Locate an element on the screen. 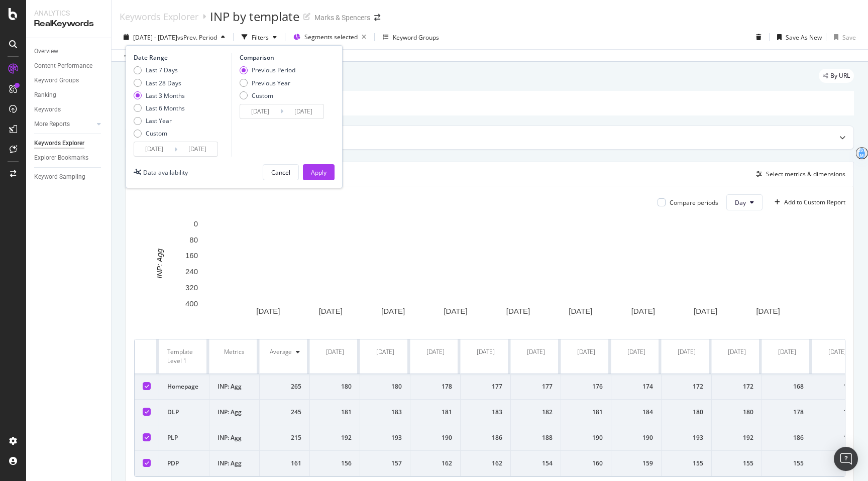 The width and height of the screenshot is (868, 481). div: Select metrics & dimensions is located at coordinates (805, 174).